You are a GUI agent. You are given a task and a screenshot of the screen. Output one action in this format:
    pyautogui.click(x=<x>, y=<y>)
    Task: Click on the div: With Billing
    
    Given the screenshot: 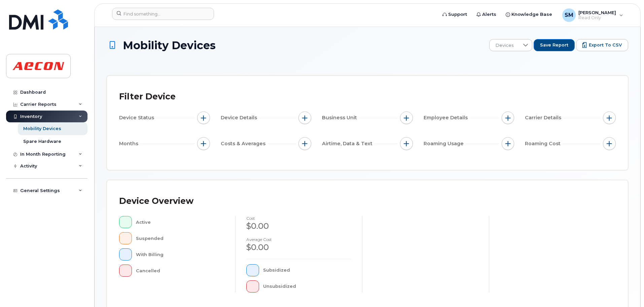 What is the action you would take?
    pyautogui.click(x=181, y=255)
    